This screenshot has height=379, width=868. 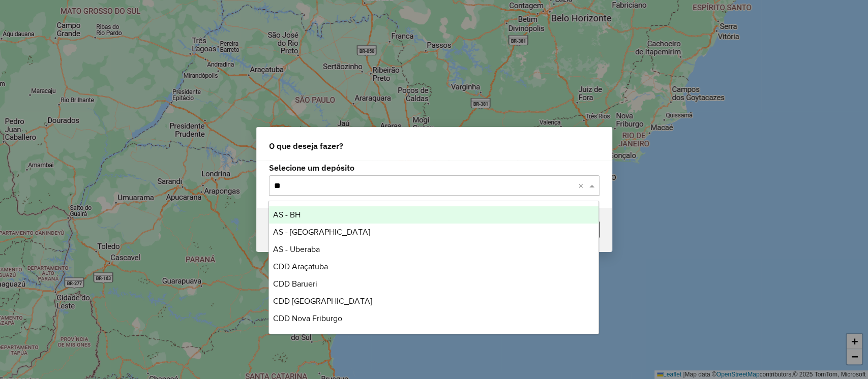 What do you see at coordinates (434, 167) in the screenshot?
I see `label: Selecione um depósito` at bounding box center [434, 167].